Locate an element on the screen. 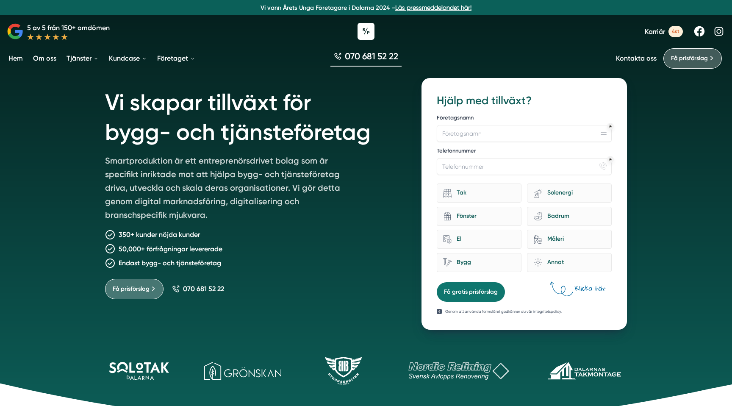 This screenshot has height=406, width=732. a: Kontakta oss is located at coordinates (636, 58).